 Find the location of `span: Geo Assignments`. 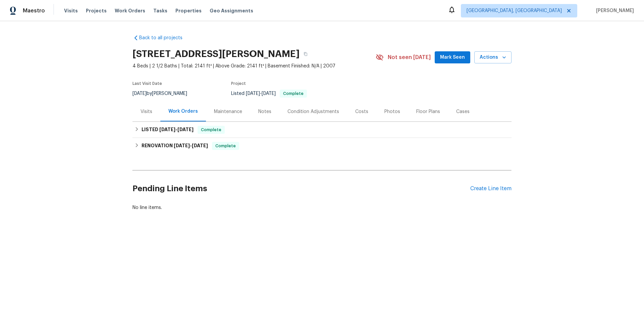

span: Geo Assignments is located at coordinates (231, 11).